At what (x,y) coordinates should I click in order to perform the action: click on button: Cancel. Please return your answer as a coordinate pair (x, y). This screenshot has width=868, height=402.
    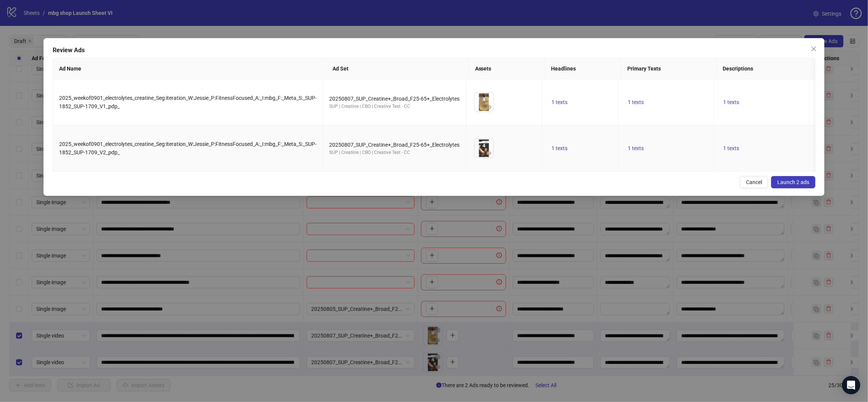
    Looking at the image, I should click on (754, 182).